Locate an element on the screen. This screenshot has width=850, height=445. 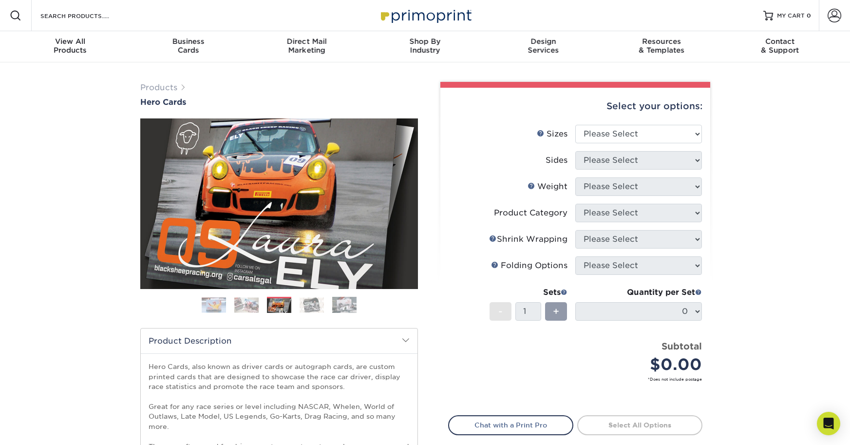
span: View All is located at coordinates (70, 41).